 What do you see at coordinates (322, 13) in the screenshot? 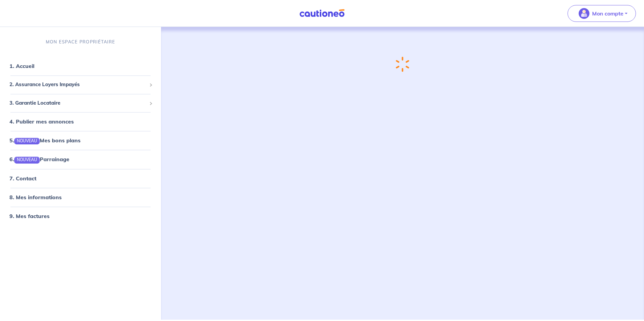
I see `img: Cautioneo` at bounding box center [322, 13].